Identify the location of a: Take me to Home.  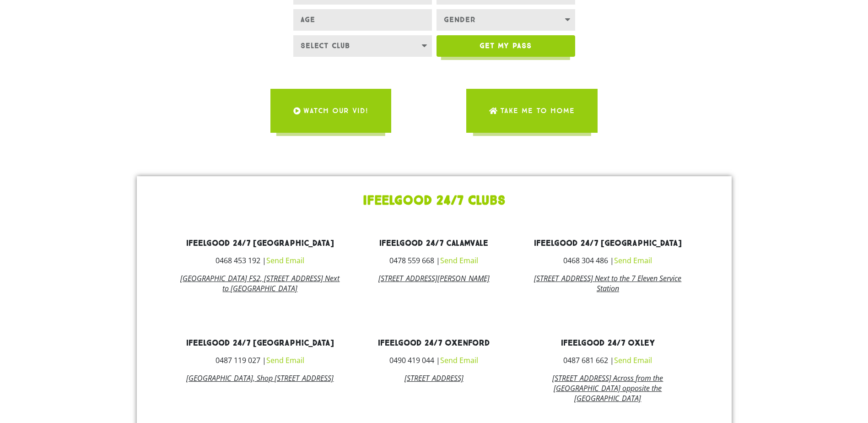
(531, 110).